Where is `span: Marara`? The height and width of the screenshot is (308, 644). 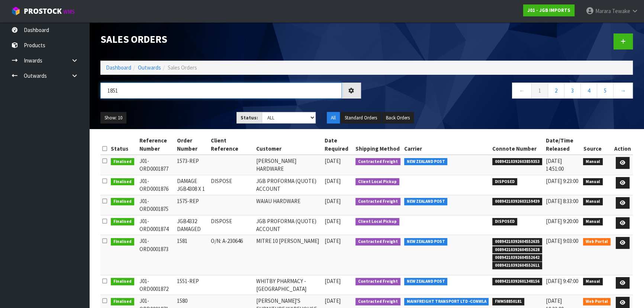
span: Marara is located at coordinates (603, 11).